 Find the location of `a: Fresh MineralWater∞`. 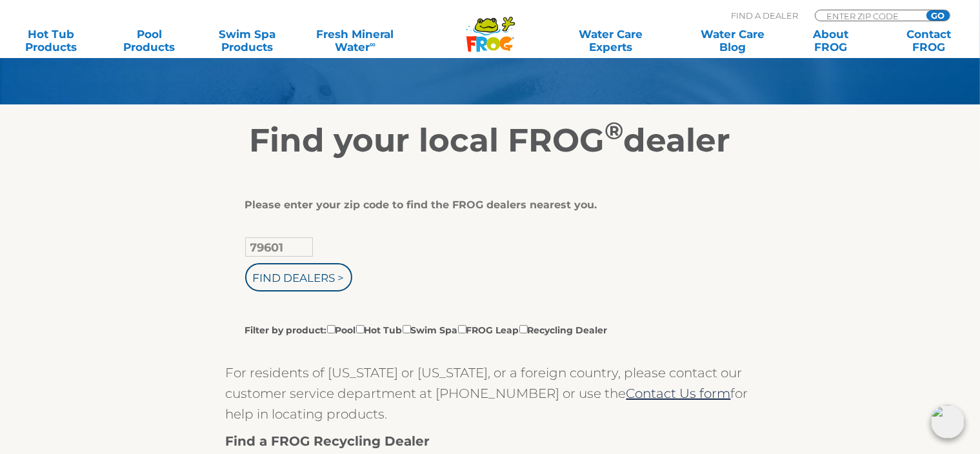

a: Fresh MineralWater∞ is located at coordinates (355, 40).